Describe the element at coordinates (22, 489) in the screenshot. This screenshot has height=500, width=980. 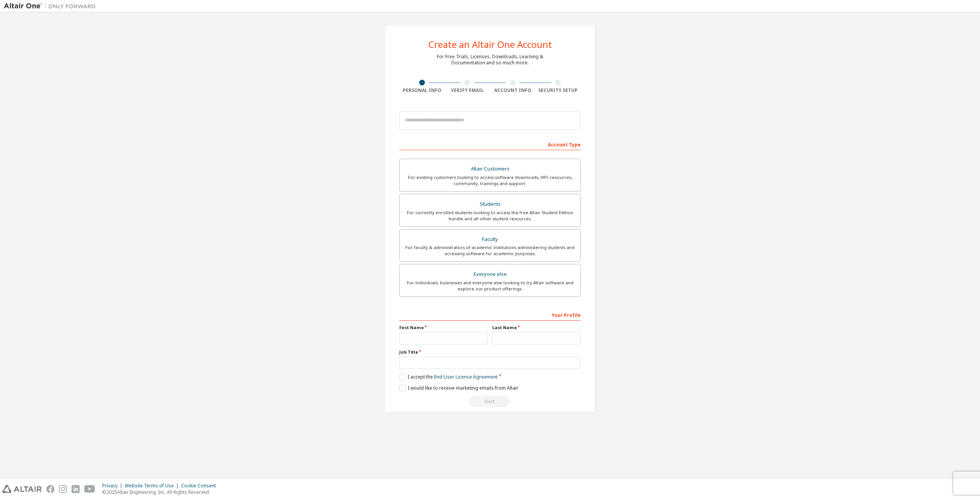
I see `img: altair_logo.svg` at that location.